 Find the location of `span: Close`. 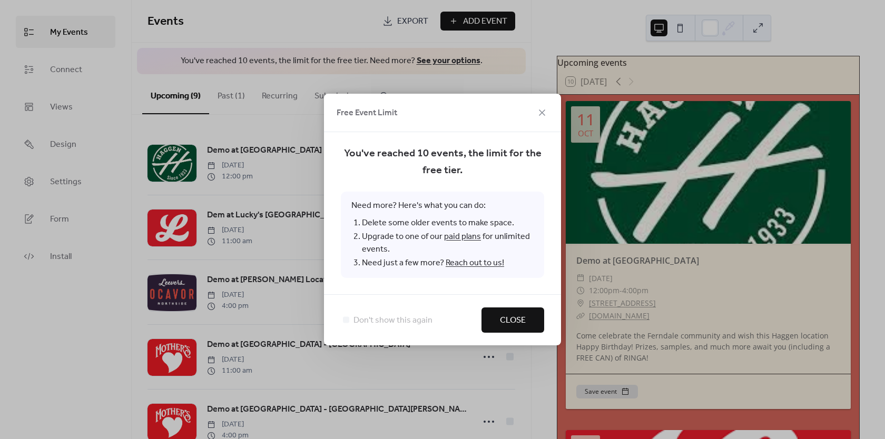

span: Close is located at coordinates (512, 321).